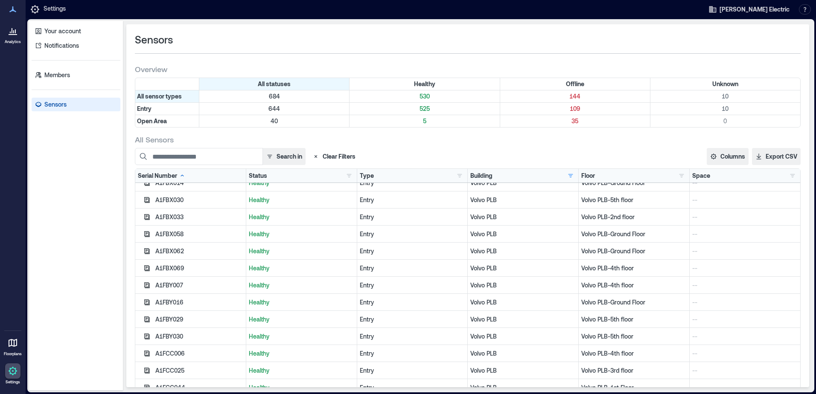 Image resolution: width=816 pixels, height=394 pixels. Describe the element at coordinates (776, 157) in the screenshot. I see `button: Export CSV` at that location.